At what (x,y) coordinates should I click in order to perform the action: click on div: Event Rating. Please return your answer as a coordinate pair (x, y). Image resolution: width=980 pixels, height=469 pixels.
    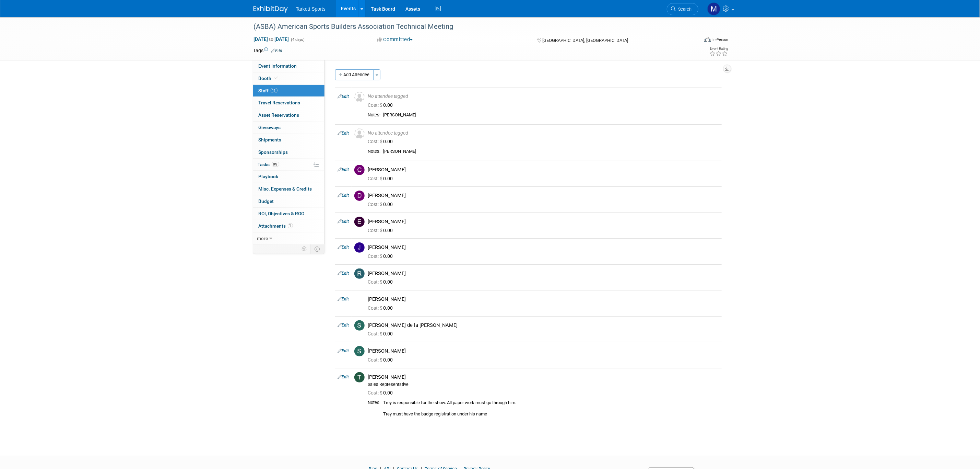
    Looking at the image, I should click on (719, 48).